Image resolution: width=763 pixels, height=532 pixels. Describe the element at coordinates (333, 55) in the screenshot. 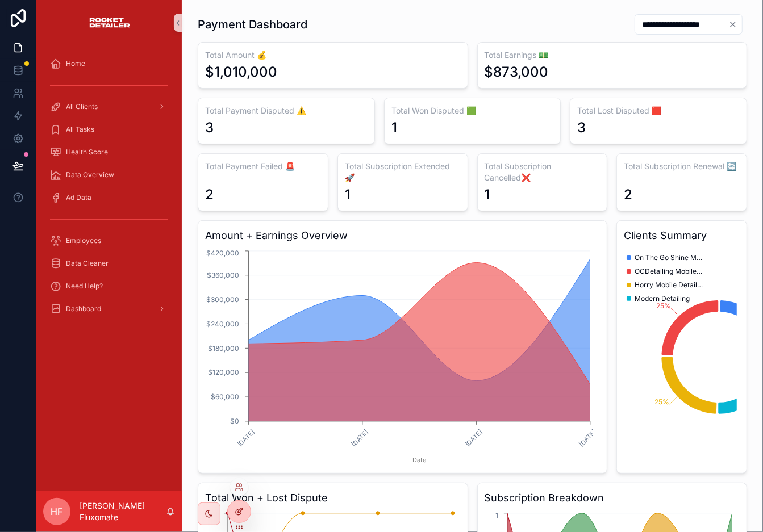

I see `h3: Total Amount 💰` at that location.